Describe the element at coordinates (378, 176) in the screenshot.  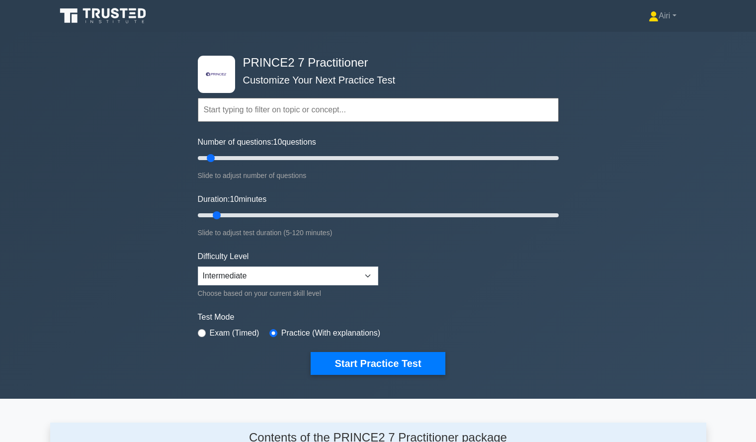
I see `div: Slide to adjust number of questions` at that location.